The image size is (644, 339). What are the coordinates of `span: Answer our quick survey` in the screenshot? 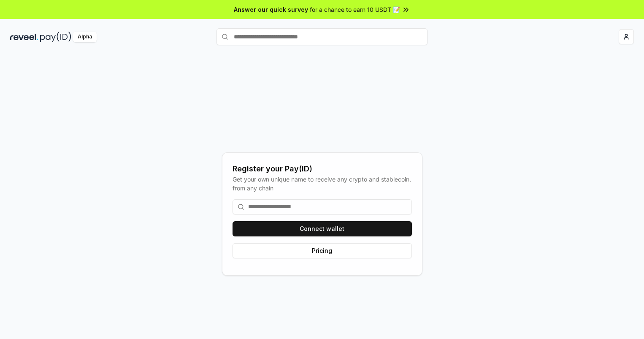 It's located at (271, 9).